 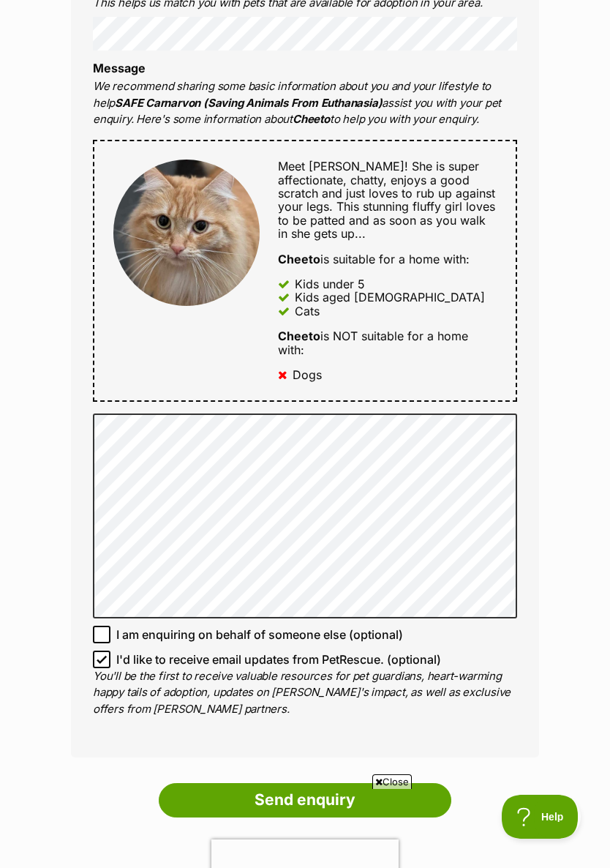 What do you see at coordinates (307, 311) in the screenshot?
I see `div: Cats` at bounding box center [307, 311].